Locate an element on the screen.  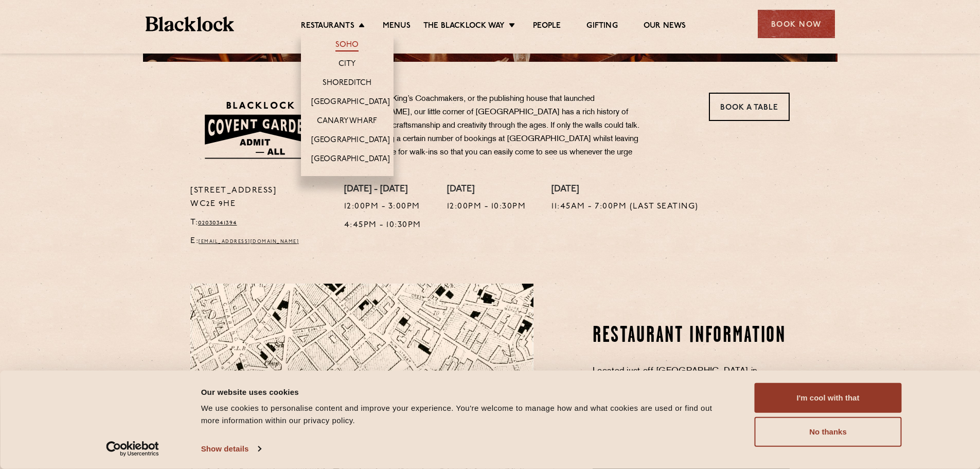
button: No thanks is located at coordinates (828, 432).